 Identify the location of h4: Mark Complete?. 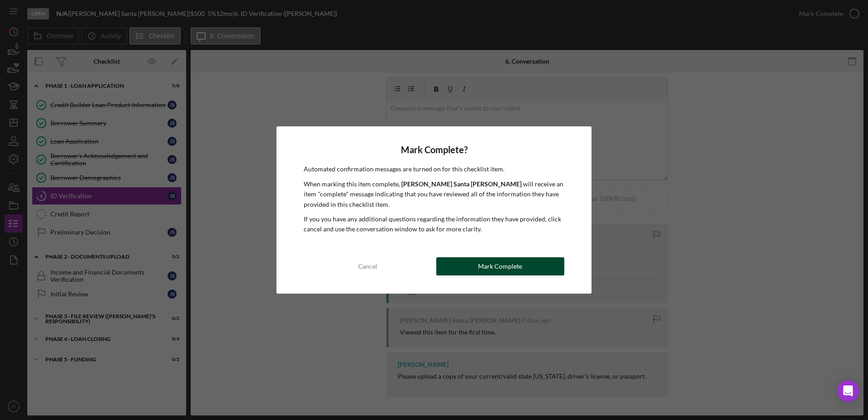
(434, 150).